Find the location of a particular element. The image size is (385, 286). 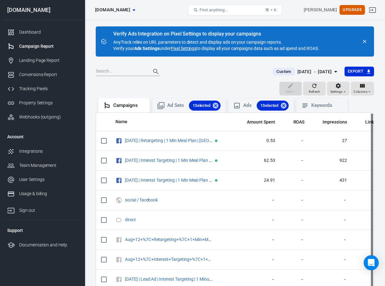

span: Custom is located at coordinates (284, 72).